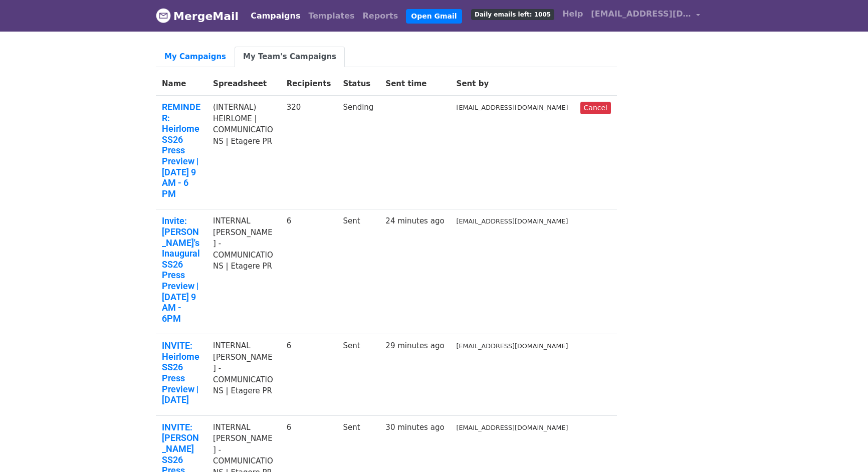 This screenshot has width=868, height=472. What do you see at coordinates (243, 84) in the screenshot?
I see `th: Spreadsheet` at bounding box center [243, 84].